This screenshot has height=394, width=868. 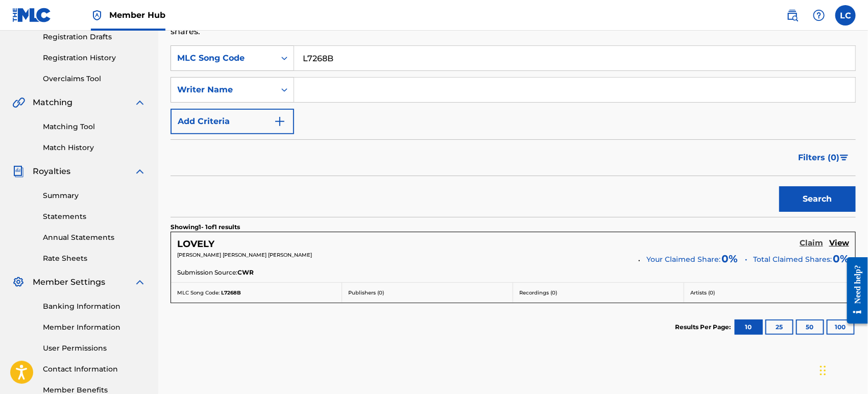 I want to click on span: CWR, so click(x=246, y=273).